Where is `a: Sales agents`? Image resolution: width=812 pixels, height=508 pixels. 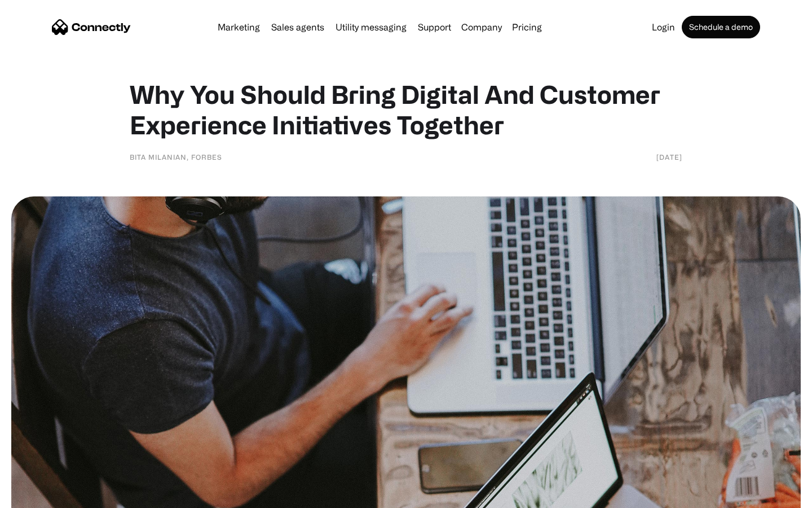 a: Sales agents is located at coordinates (298, 27).